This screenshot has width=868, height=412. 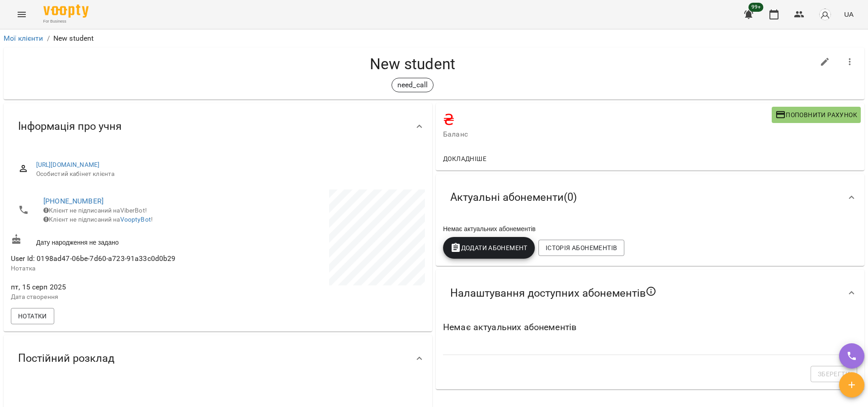 What do you see at coordinates (514, 197) in the screenshot?
I see `span: Актуальні абонементи ( 0 )` at bounding box center [514, 197].